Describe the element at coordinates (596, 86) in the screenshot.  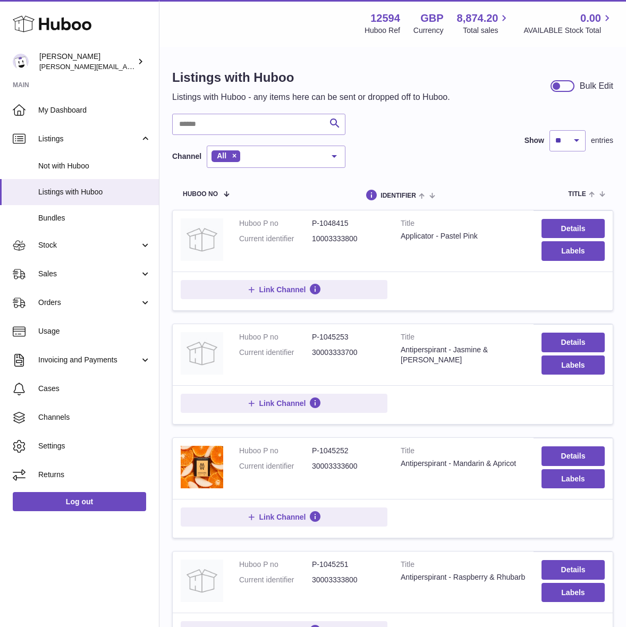
I see `div: Bulk Edit` at that location.